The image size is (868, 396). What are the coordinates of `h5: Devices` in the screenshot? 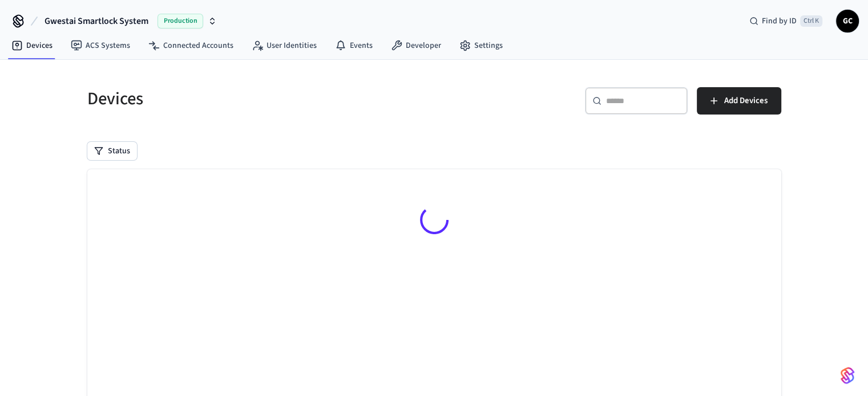 It's located at (257, 98).